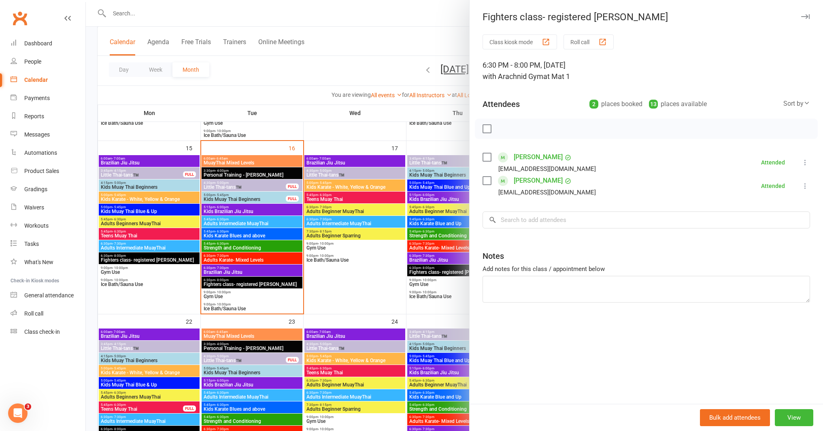 This screenshot has width=823, height=431. I want to click on div: Tasks, so click(32, 244).